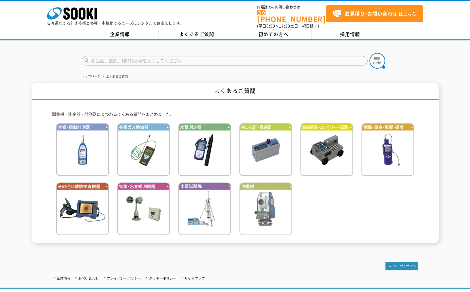 Image resolution: width=470 pixels, height=292 pixels. What do you see at coordinates (402, 266) in the screenshot?
I see `img: トップページへ` at bounding box center [402, 266].